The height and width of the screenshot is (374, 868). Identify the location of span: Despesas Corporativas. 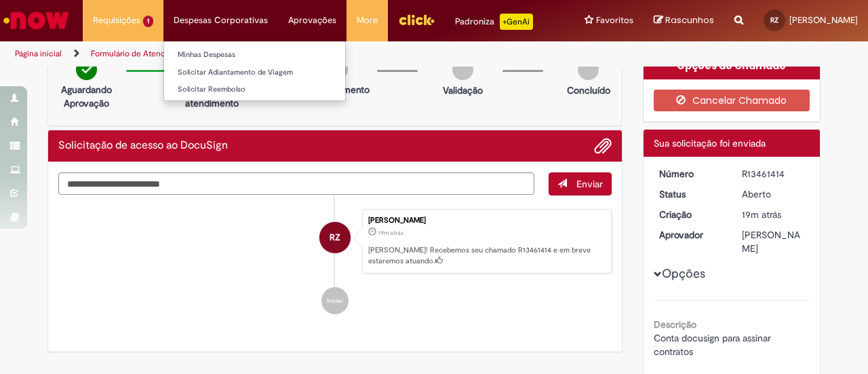
(220, 21).